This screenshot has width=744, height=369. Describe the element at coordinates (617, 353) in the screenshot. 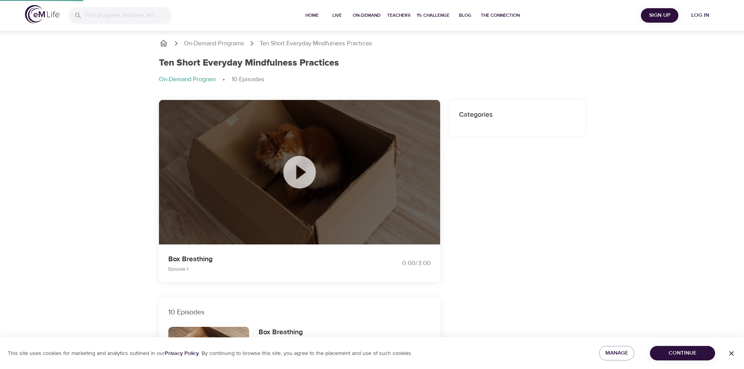

I see `button: Manage` at that location.